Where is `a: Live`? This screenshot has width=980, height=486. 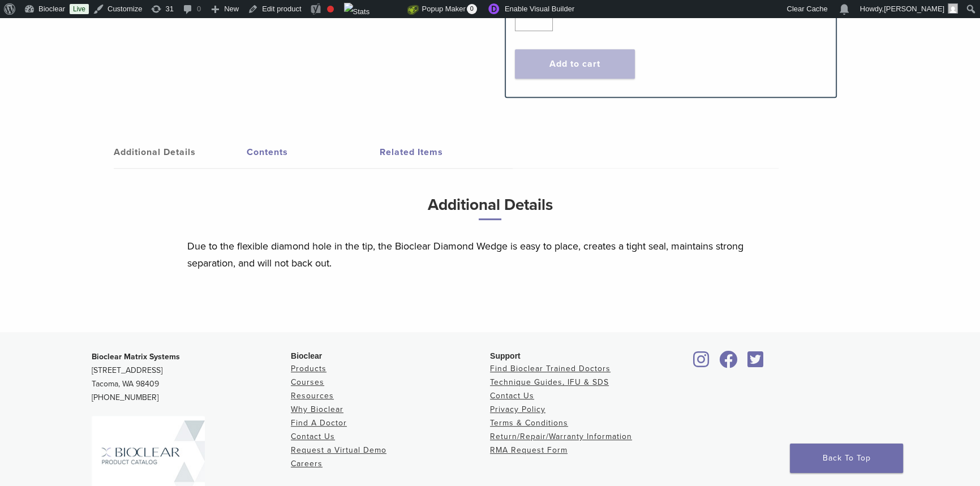
a: Live is located at coordinates (79, 9).